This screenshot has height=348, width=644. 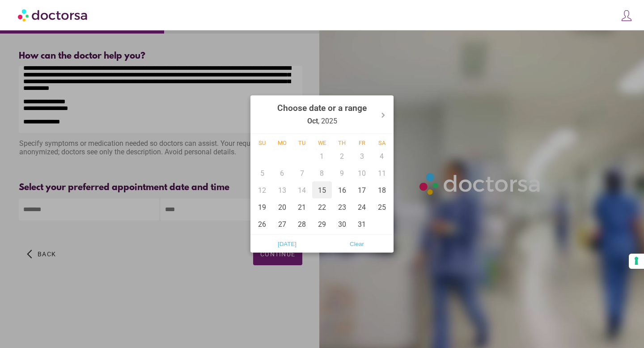 I want to click on button: Your consent preferences for tracking technologies, so click(x=636, y=261).